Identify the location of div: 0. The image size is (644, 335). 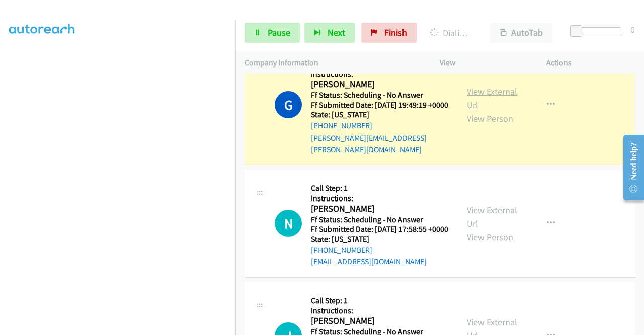
(633, 29).